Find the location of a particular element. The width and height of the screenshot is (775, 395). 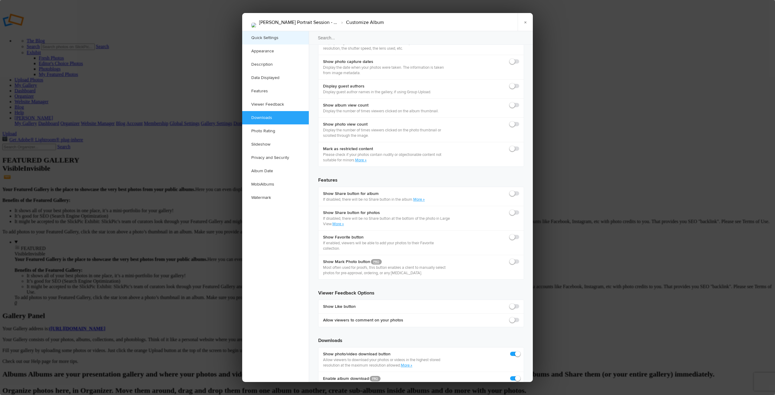

p: Please check if your photos contain nudity or objectionable content not suitable for minors. is located at coordinates (387, 157).